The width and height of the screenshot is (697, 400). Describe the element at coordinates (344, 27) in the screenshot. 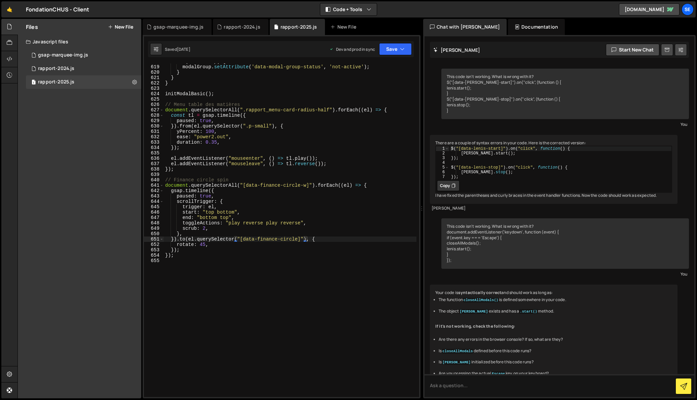

I see `div: New File` at that location.